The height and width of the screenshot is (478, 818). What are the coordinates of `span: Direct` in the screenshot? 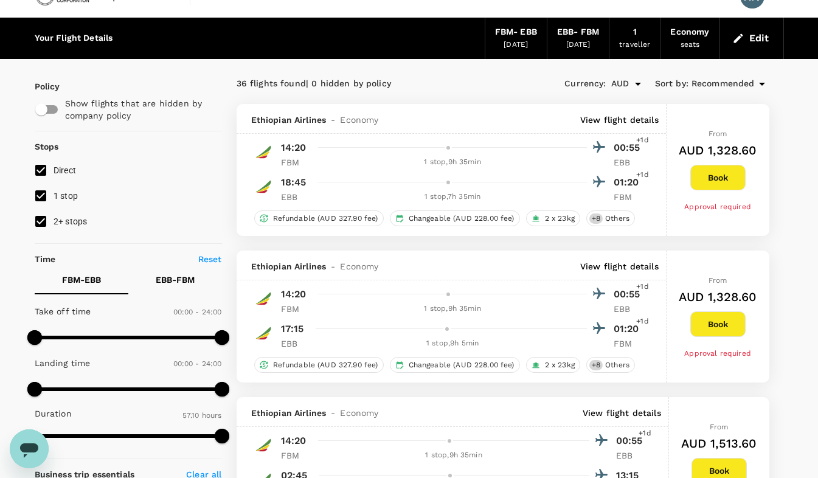 It's located at (65, 170).